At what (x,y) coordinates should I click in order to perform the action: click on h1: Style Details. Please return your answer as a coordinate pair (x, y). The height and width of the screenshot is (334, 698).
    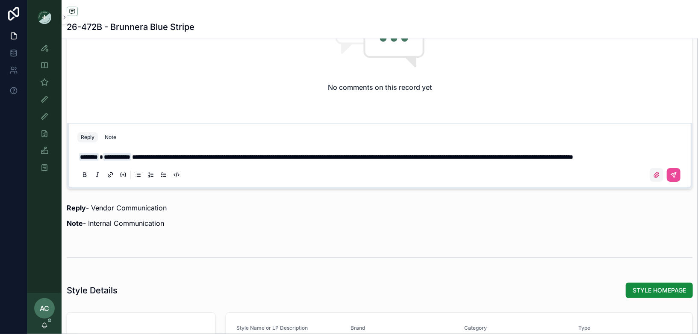
    Looking at the image, I should click on (92, 290).